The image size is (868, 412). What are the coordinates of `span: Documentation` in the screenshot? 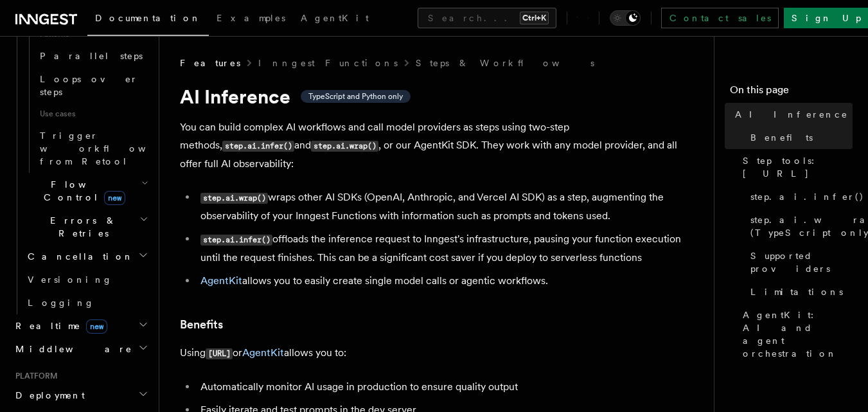 It's located at (148, 18).